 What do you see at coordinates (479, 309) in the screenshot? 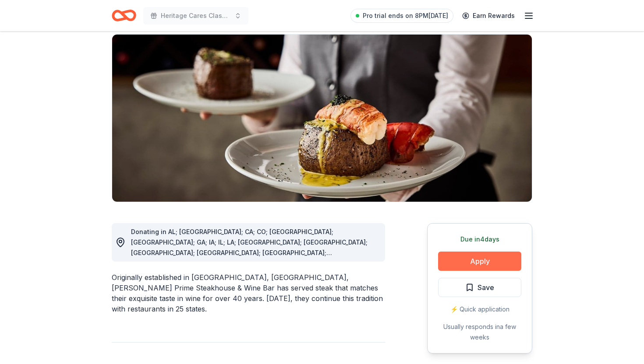
I see `div: ⚡️ Quick application` at bounding box center [479, 309].